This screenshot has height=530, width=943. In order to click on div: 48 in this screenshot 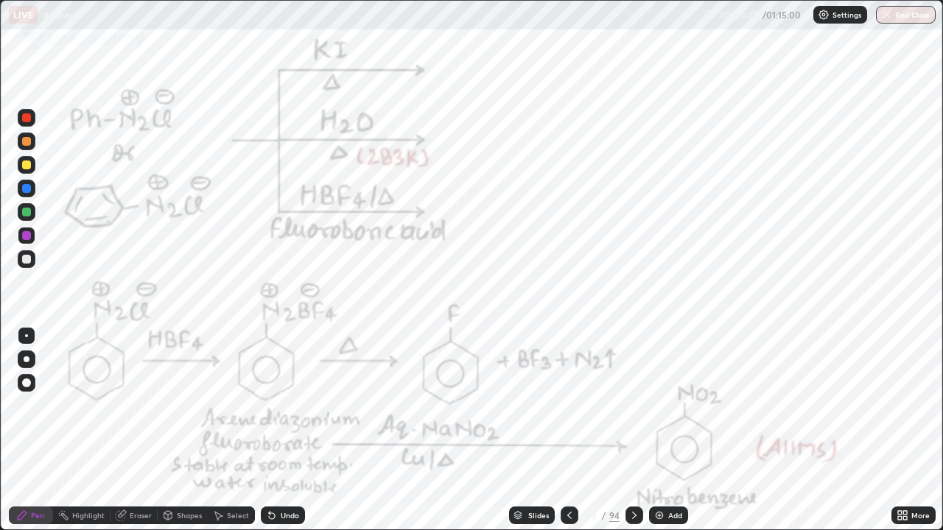, I will do `click(591, 516)`.